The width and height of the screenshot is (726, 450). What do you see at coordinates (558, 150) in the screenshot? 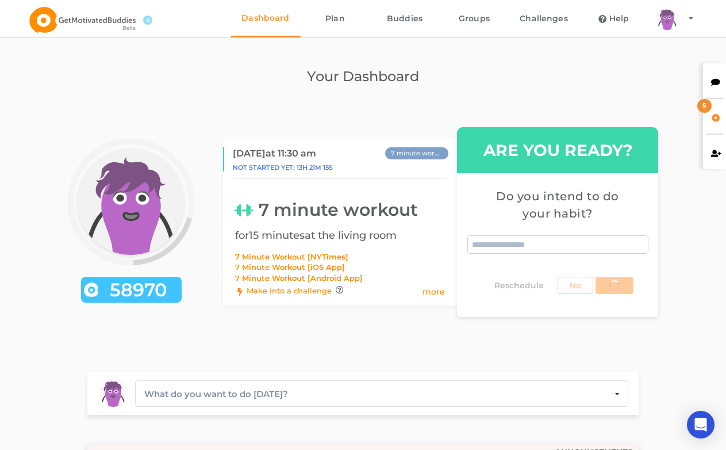
I see `div: ARE YOU READY?` at bounding box center [558, 150].